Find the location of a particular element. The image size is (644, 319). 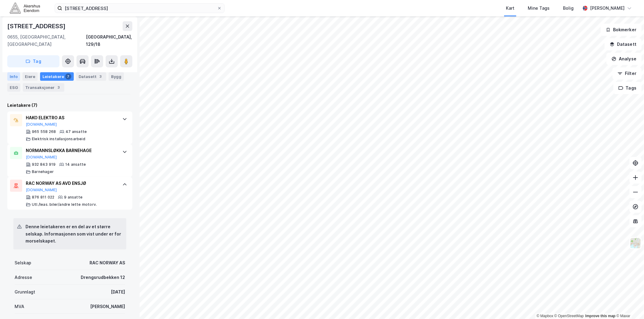

div: HAKO ELEKTRO AS is located at coordinates (71, 118).